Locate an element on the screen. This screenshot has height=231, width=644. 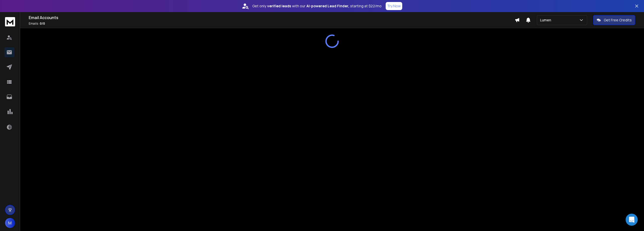
span: M is located at coordinates (10, 223).